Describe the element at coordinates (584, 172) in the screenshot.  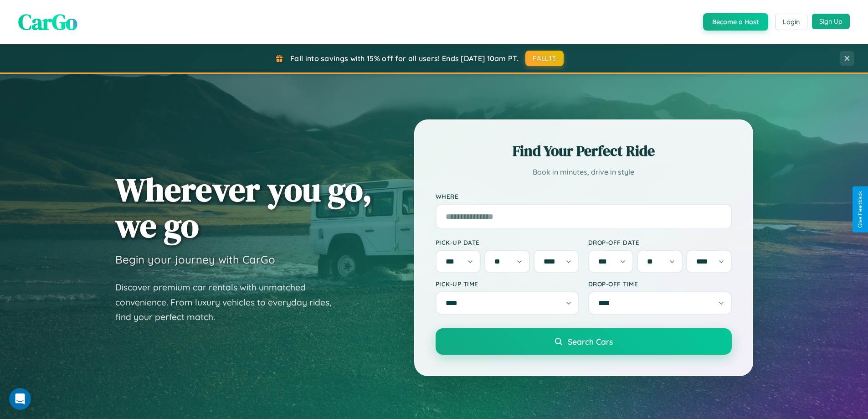
I see `p: Book in minutes, drive in style` at that location.